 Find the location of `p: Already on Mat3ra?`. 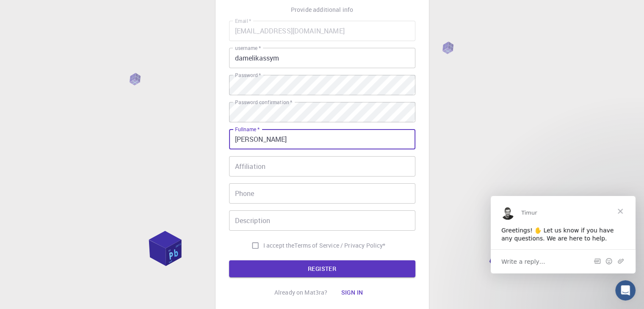

p: Already on Mat3ra? is located at coordinates (301, 293).